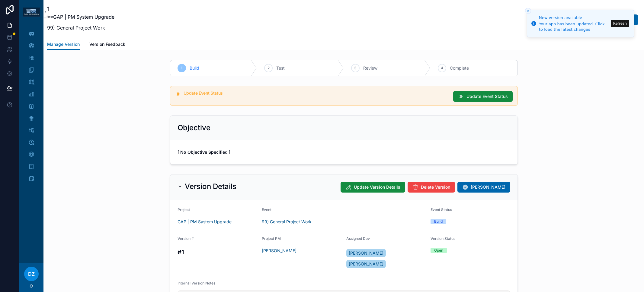 This screenshot has height=292, width=644. I want to click on h2: Version Details, so click(211, 187).